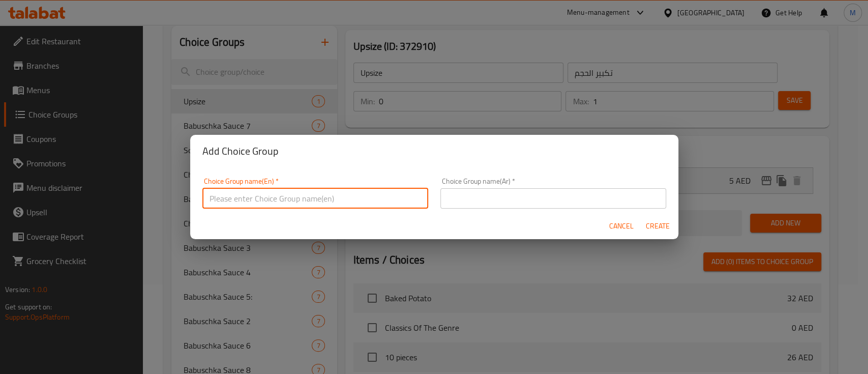 The width and height of the screenshot is (868, 374). Describe the element at coordinates (435, 151) in the screenshot. I see `h2: Add Choice Group` at that location.